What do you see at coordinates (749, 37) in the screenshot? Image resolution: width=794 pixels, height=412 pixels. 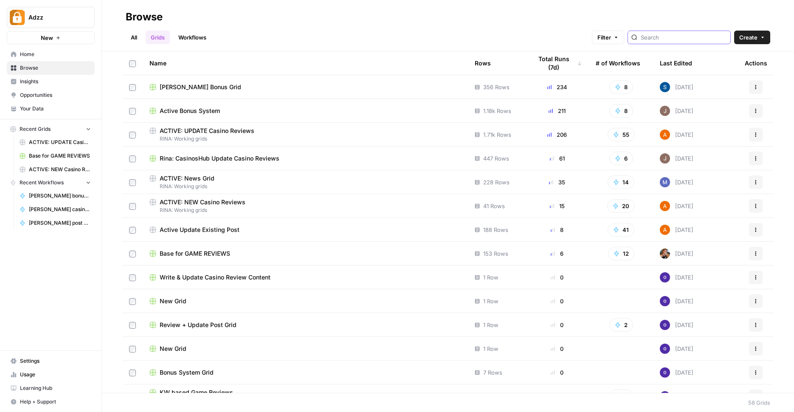 I see `span: Create` at bounding box center [749, 37].